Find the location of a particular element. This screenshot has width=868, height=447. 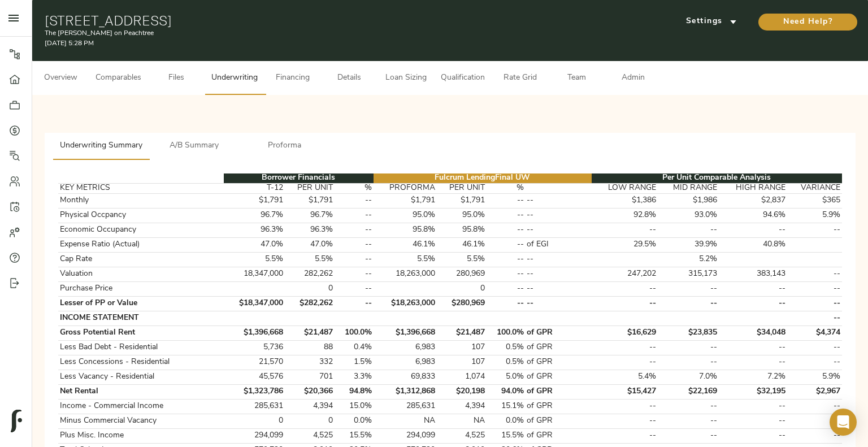

td: 383,143 is located at coordinates (752, 274).